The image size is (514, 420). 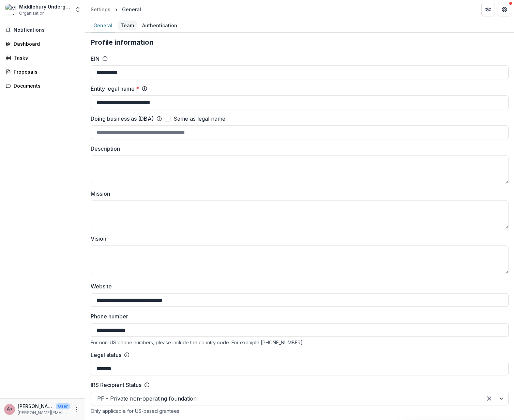 What do you see at coordinates (116, 9) in the screenshot?
I see `nav: breadcrumb` at bounding box center [116, 9].